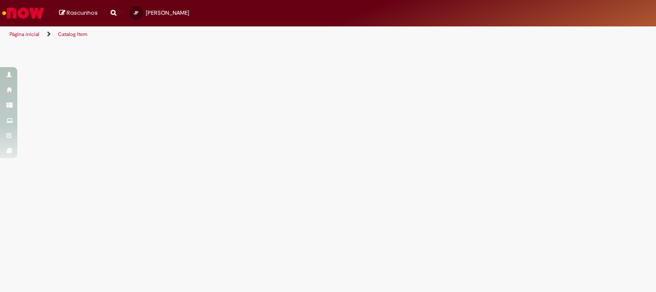 The width and height of the screenshot is (656, 292). What do you see at coordinates (23, 13) in the screenshot?
I see `img: ServiceNow` at bounding box center [23, 13].